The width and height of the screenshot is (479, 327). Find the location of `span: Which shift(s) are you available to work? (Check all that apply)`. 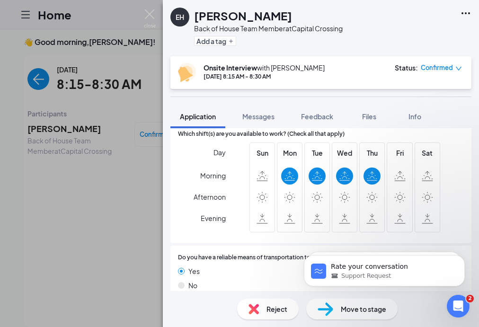

span: Which shift(s) are you available to work? (Check all that apply) is located at coordinates (261, 134).